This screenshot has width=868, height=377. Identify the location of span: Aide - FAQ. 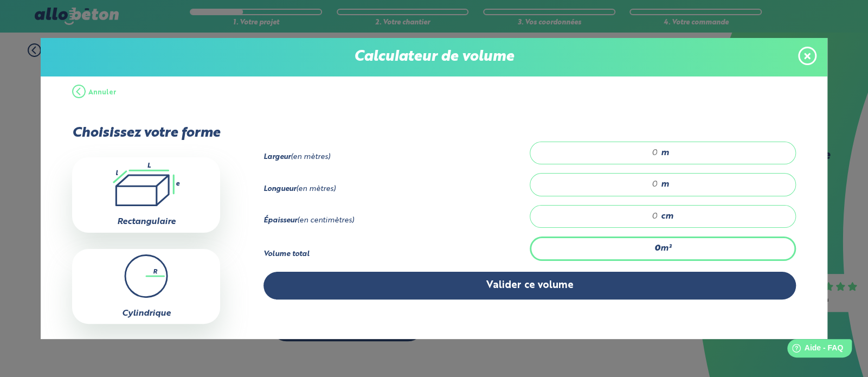
(52, 13).